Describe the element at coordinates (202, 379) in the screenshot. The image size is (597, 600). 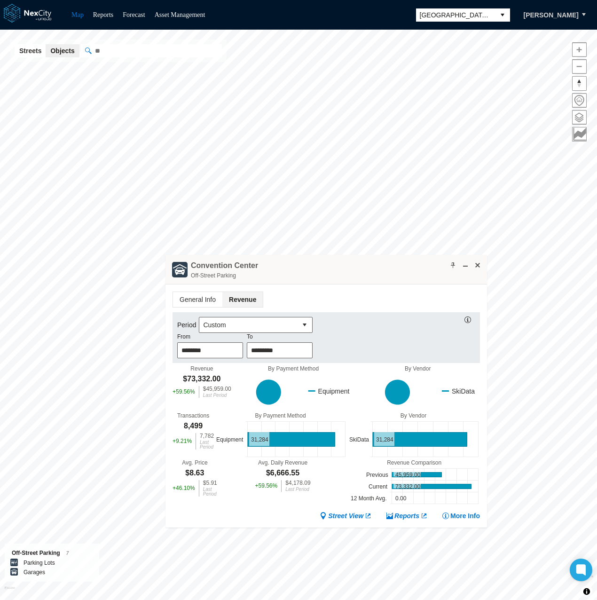
I see `div: $73,332.00` at that location.